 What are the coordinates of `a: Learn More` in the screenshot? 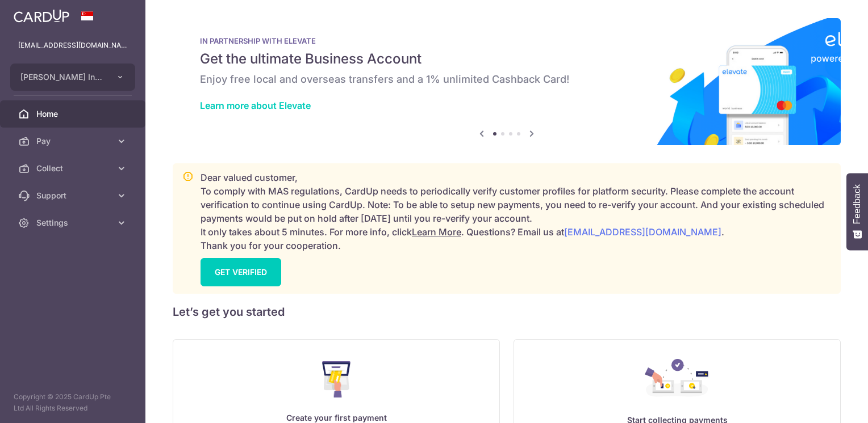 It's located at (436, 232).